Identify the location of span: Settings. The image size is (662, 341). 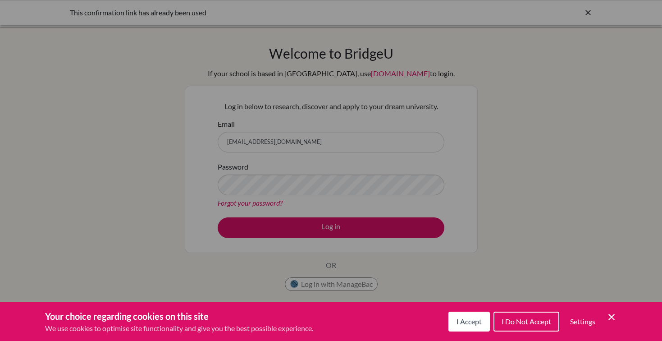
(583, 321).